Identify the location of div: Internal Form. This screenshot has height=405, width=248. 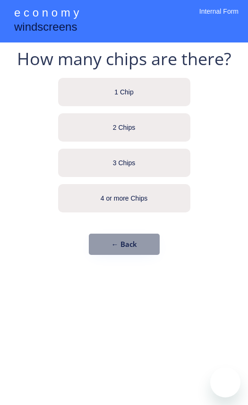
(218, 17).